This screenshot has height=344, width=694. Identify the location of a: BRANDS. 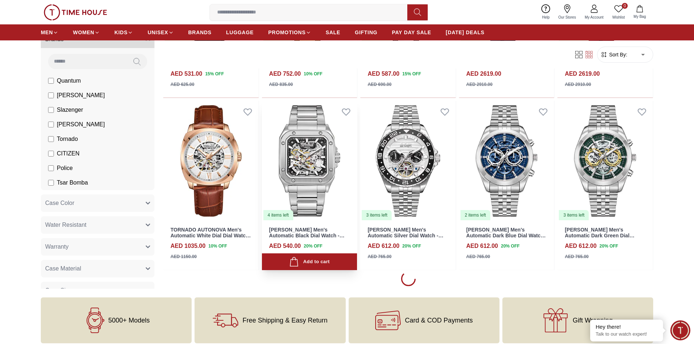
(200, 32).